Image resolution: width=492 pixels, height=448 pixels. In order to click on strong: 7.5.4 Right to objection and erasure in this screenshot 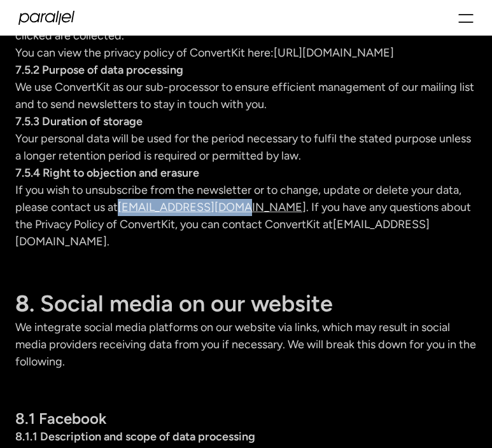, I will do `click(107, 173)`.